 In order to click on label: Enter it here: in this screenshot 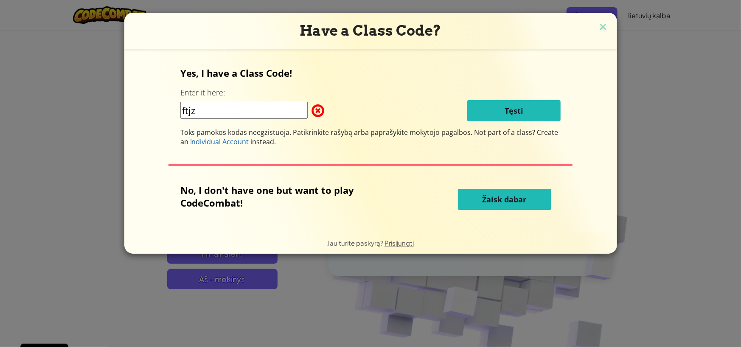, I will do `click(203, 92)`.